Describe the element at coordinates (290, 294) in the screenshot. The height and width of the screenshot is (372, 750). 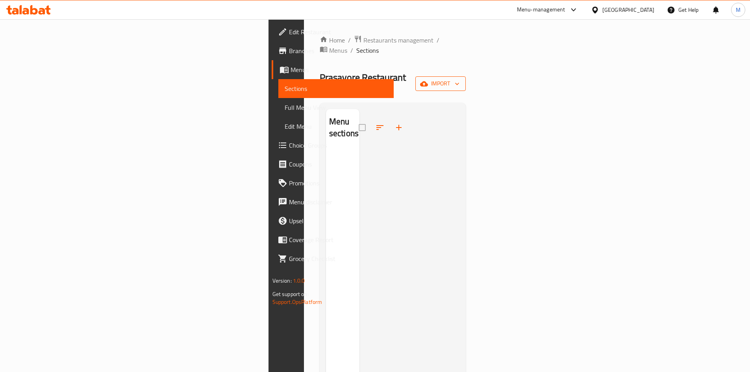
I see `span: Get support on:` at that location.